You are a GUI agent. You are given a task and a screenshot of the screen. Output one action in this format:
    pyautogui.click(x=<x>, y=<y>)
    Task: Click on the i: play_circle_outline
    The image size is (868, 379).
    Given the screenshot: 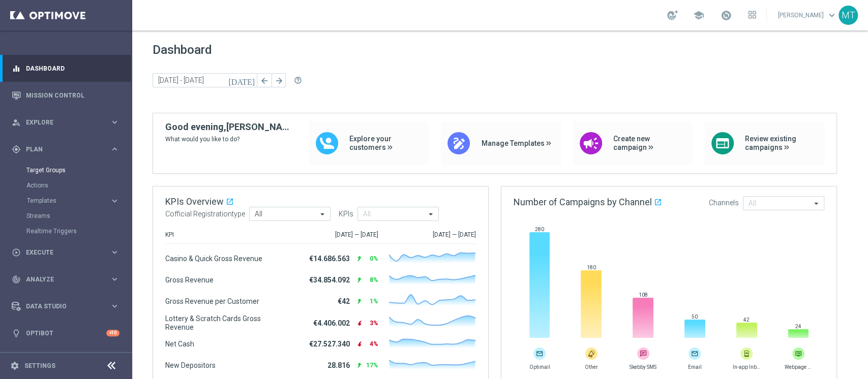 What is the action you would take?
    pyautogui.click(x=16, y=252)
    